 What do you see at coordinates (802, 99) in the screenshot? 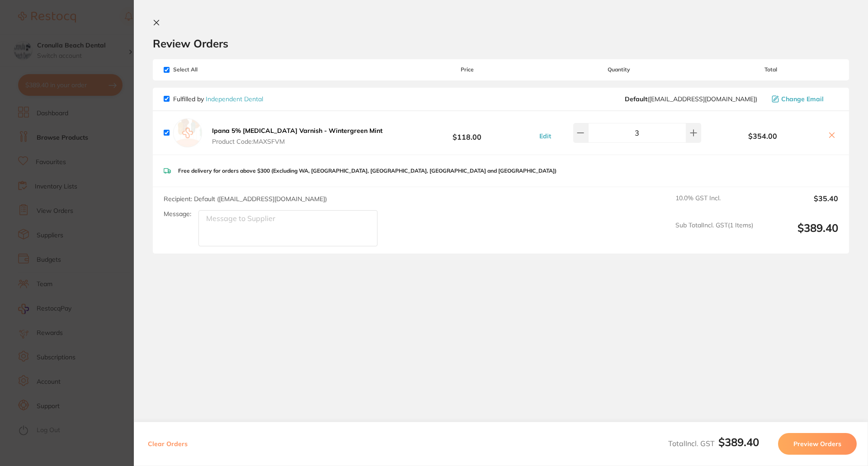
I see `span: Change Email` at bounding box center [802, 99].